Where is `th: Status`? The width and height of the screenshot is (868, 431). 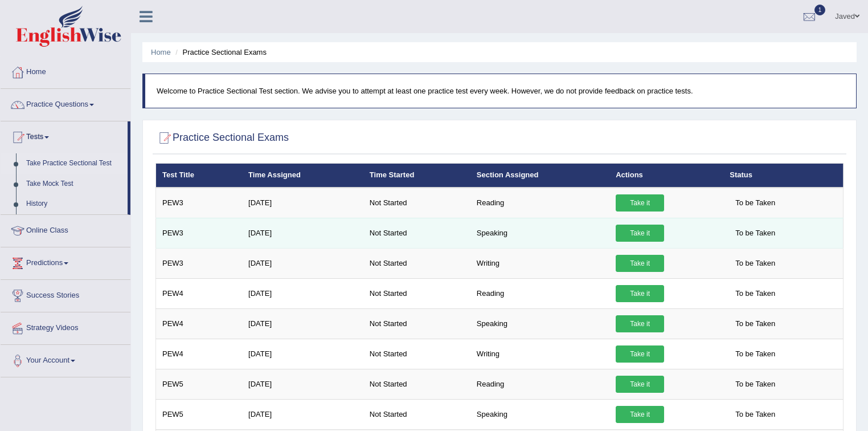
th: Status is located at coordinates (783, 176).